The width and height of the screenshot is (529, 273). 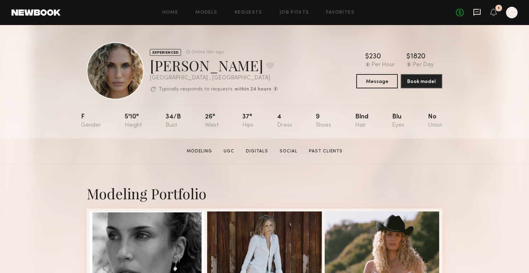 What do you see at coordinates (173, 121) in the screenshot?
I see `div: 34/b` at bounding box center [173, 121].